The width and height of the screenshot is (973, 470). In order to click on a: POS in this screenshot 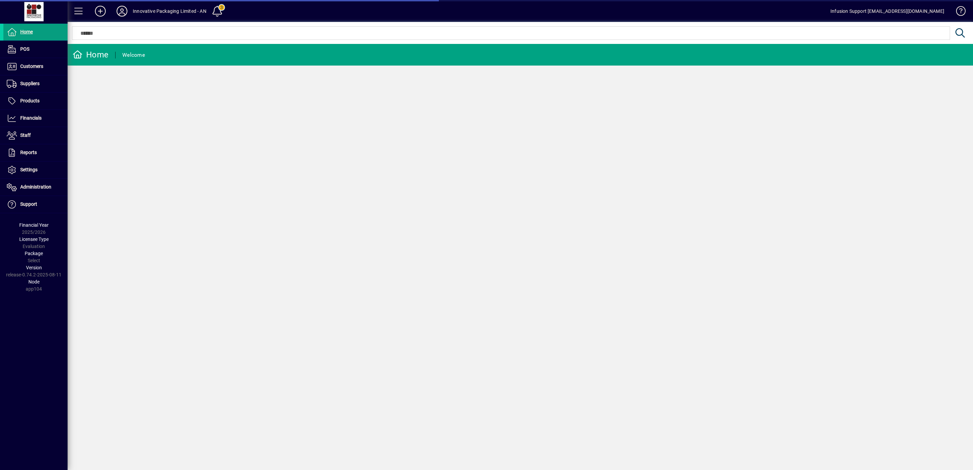, I will do `click(35, 49)`.